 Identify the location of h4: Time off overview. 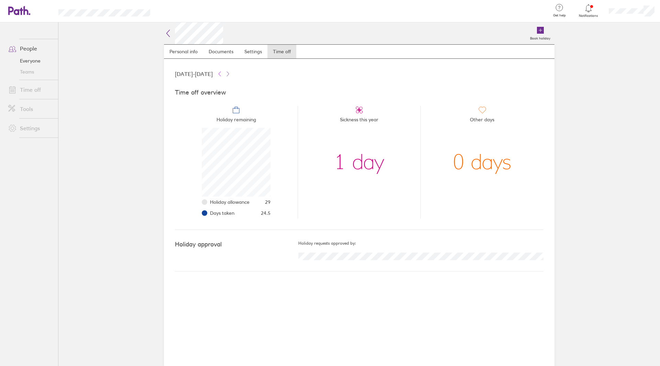
(359, 92).